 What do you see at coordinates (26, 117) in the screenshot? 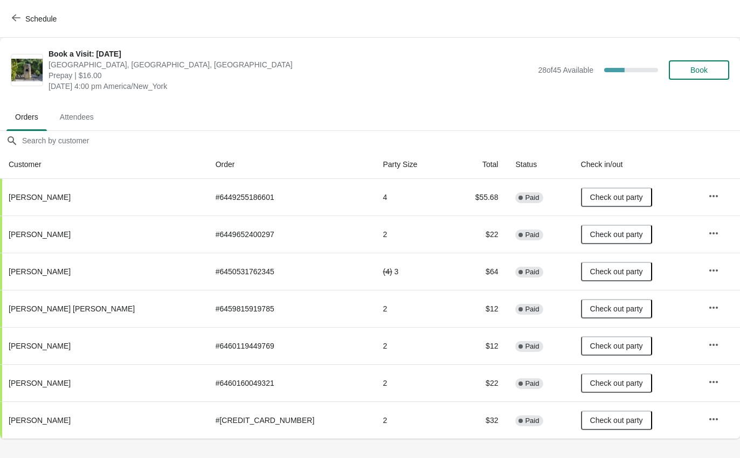
I see `span: Orders` at bounding box center [26, 117].